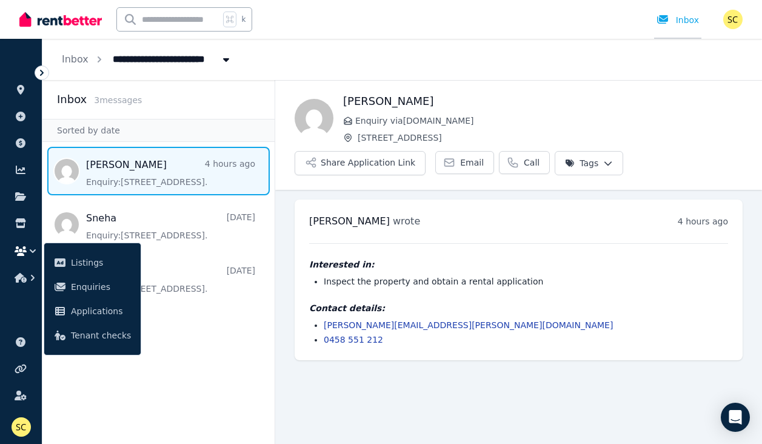 This screenshot has width=762, height=444. What do you see at coordinates (735, 417) in the screenshot?
I see `div: Open Intercom Messenger` at bounding box center [735, 417].